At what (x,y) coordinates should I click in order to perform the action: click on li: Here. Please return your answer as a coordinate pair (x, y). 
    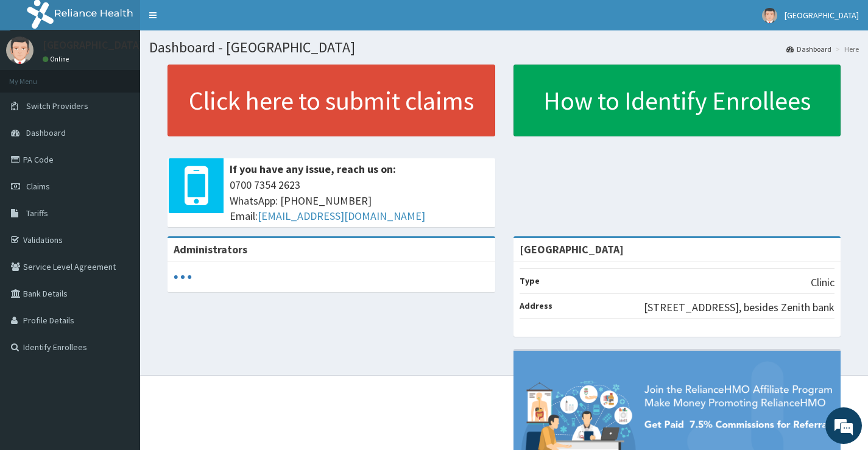
    Looking at the image, I should click on (845, 49).